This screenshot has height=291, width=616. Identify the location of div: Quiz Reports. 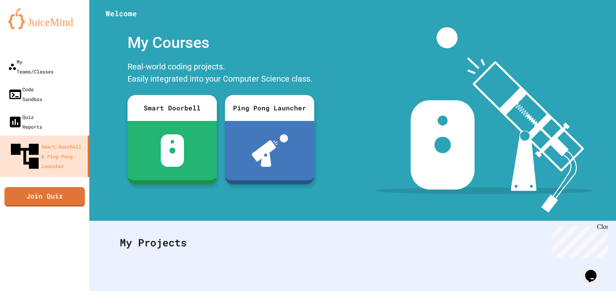
(25, 122).